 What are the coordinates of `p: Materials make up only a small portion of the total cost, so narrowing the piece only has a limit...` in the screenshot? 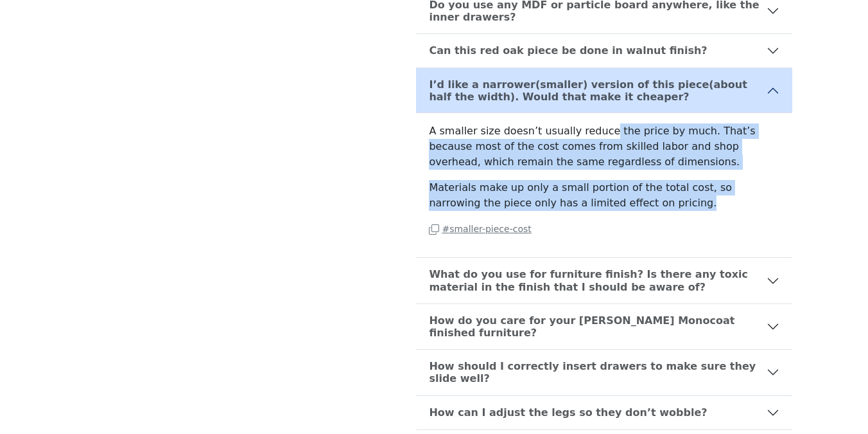 It's located at (605, 195).